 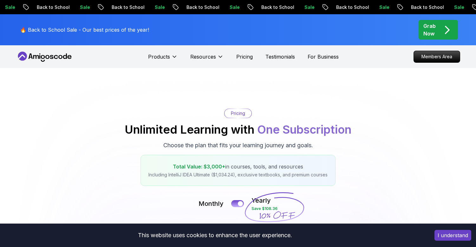 I want to click on p: Choose the plan that fits your learning journey and goals., so click(x=238, y=145).